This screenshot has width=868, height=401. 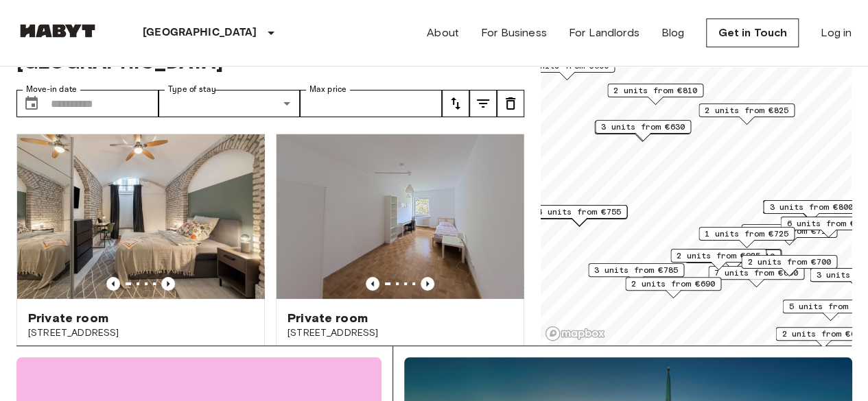 What do you see at coordinates (811, 207) in the screenshot?
I see `span: 3 units from €800` at bounding box center [811, 207].